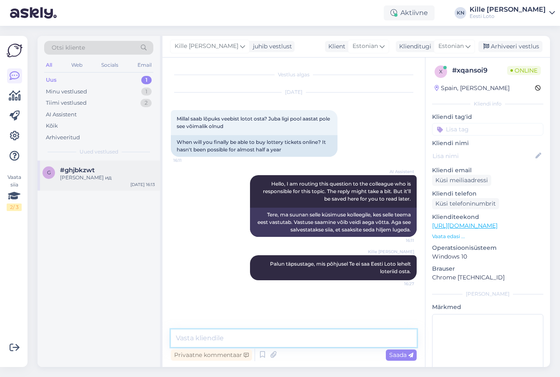 This screenshot has height=377, width=560. What do you see at coordinates (61, 115) in the screenshot?
I see `div: AI Assistent` at bounding box center [61, 115].